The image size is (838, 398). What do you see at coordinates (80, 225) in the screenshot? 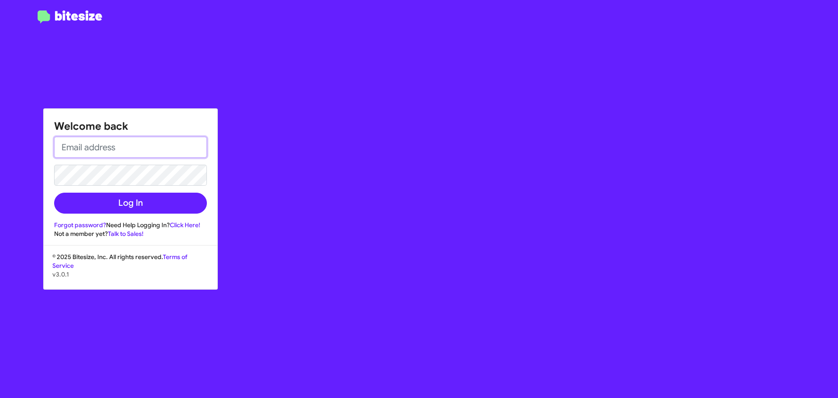
I see `a: Forgot password?` at bounding box center [80, 225].